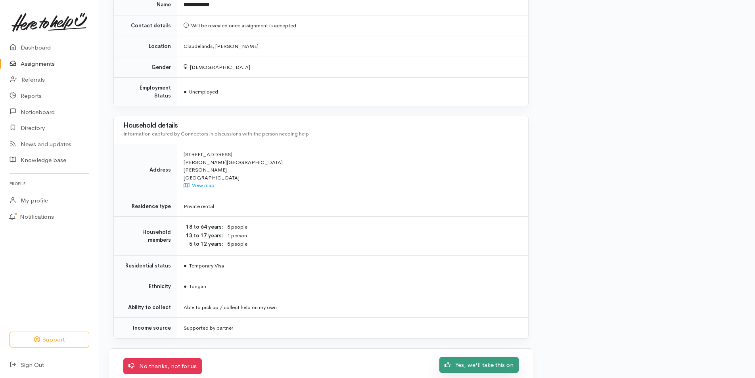 This screenshot has width=755, height=378. Describe the element at coordinates (352, 307) in the screenshot. I see `td: Able to pick up / collect help on my own` at that location.